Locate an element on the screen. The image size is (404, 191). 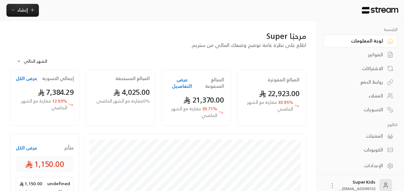
p: كتالوج is located at coordinates (361, 125).